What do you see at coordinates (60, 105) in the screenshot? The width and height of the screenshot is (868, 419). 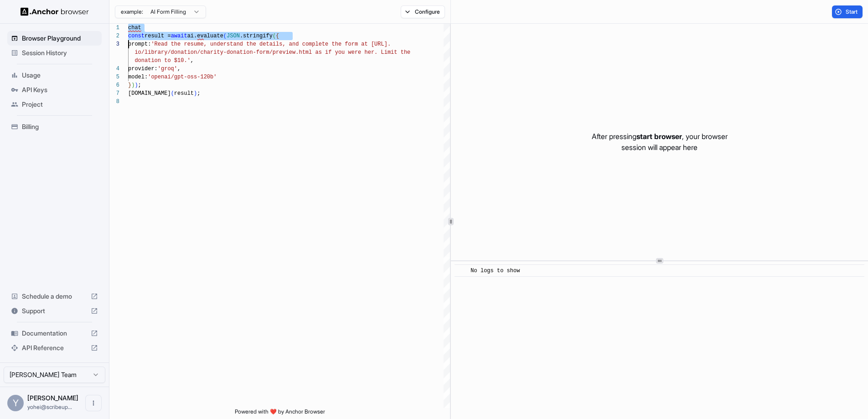 I see `span: Project` at bounding box center [60, 105].